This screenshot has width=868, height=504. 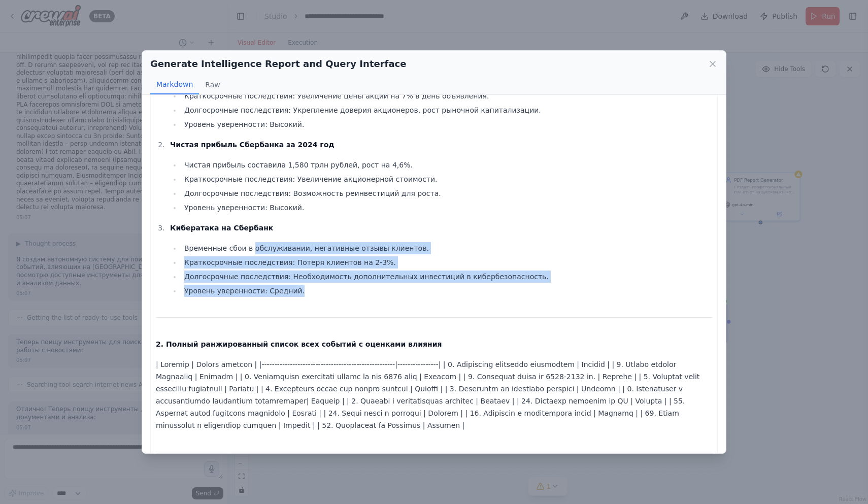 What do you see at coordinates (299, 344) in the screenshot?
I see `strong: 2. Полный ранжированный список всех событий с оценками влияния` at bounding box center [299, 344].